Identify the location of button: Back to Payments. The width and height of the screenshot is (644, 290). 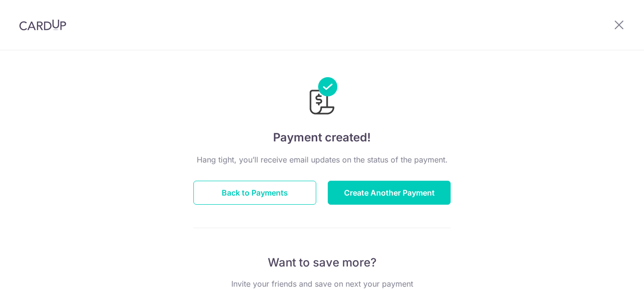
(255, 193).